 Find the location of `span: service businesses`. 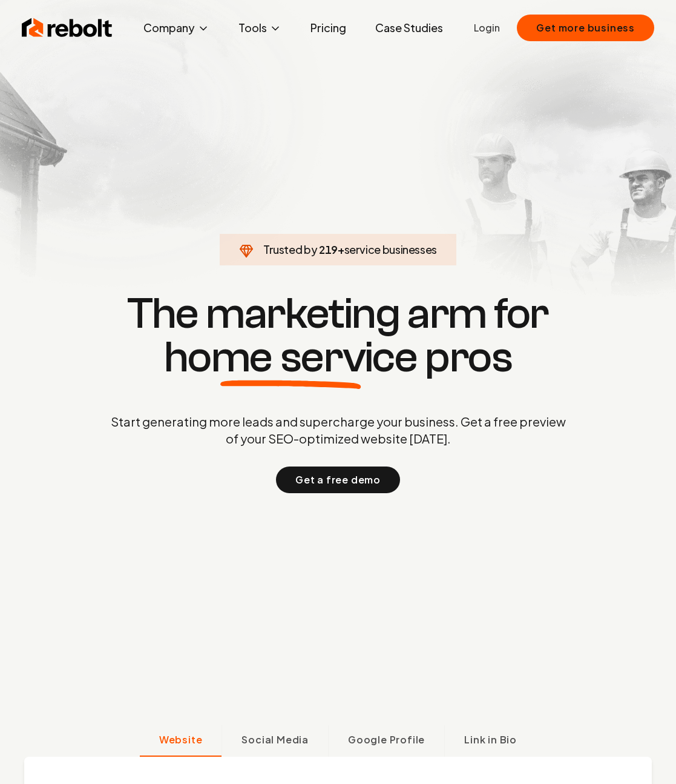

span: service businesses is located at coordinates (391, 249).